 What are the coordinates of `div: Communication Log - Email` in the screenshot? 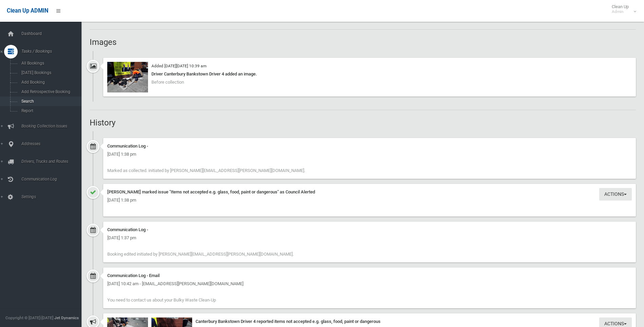 It's located at (370, 276).